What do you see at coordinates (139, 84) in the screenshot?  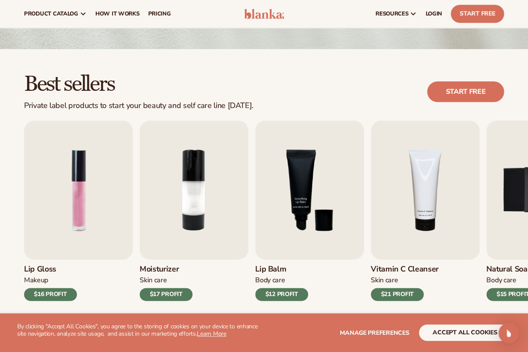 I see `h2: Best sellers` at bounding box center [139, 84].